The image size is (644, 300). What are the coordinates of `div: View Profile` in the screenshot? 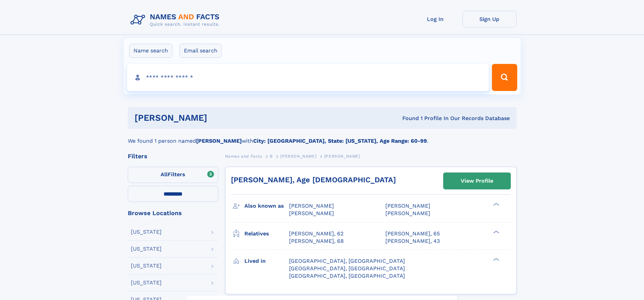 It's located at (477, 181).